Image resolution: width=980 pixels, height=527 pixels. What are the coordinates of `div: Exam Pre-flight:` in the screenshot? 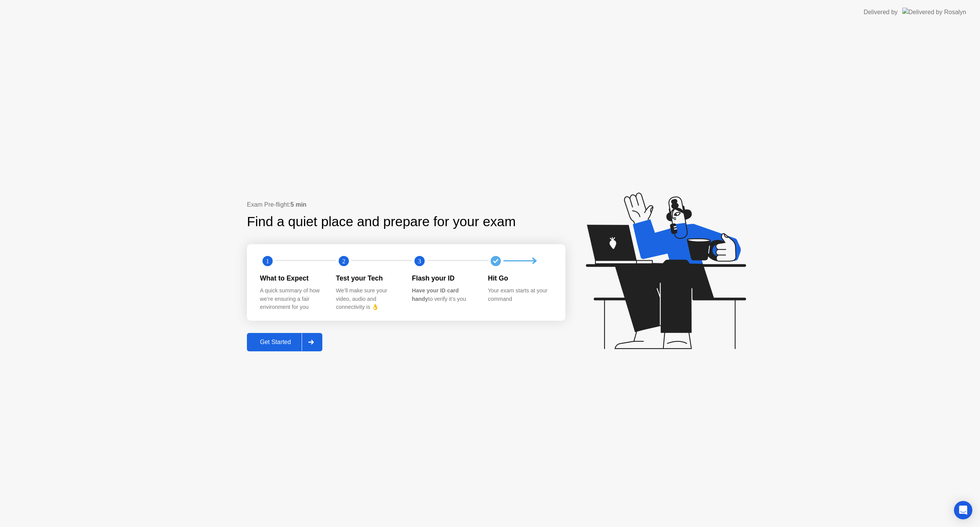 It's located at (406, 205).